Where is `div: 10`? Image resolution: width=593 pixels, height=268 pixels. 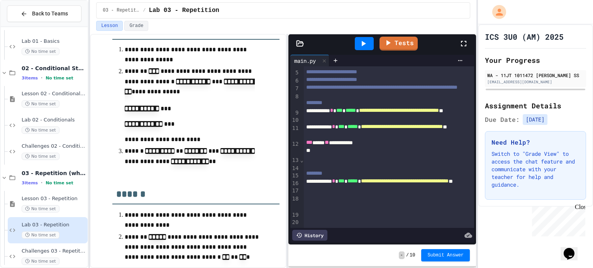
div: 10 is located at coordinates (295, 120).